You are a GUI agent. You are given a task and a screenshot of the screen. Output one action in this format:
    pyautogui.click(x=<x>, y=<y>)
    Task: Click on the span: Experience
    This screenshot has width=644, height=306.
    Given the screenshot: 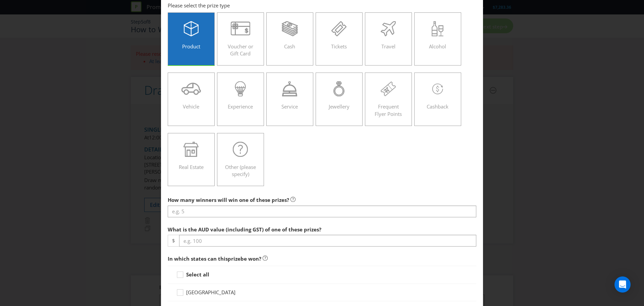 What is the action you would take?
    pyautogui.click(x=240, y=107)
    